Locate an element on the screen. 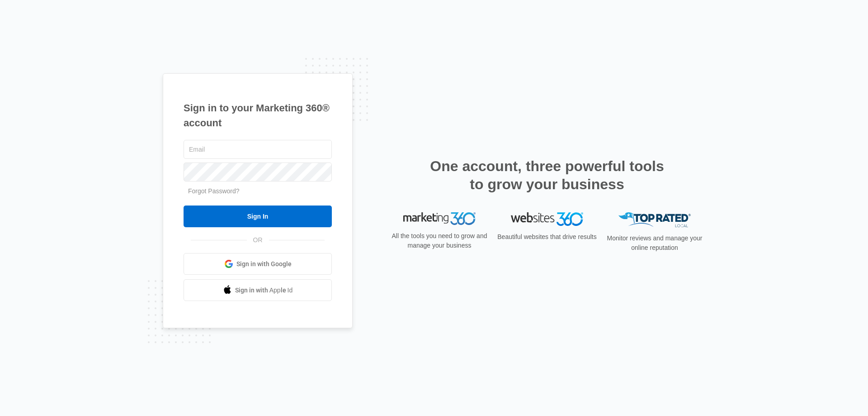  img: Top Rated Local is located at coordinates (655, 220).